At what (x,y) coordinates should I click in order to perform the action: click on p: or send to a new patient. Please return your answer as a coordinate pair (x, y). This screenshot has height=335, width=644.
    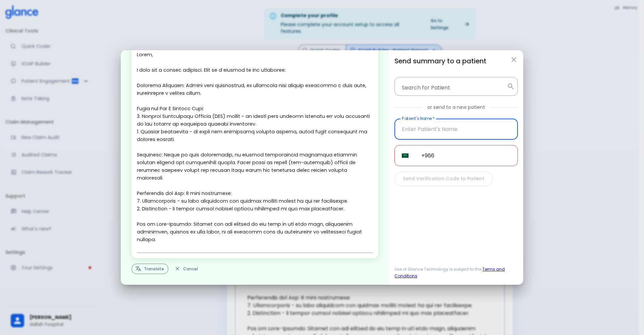
    Looking at the image, I should click on (456, 107).